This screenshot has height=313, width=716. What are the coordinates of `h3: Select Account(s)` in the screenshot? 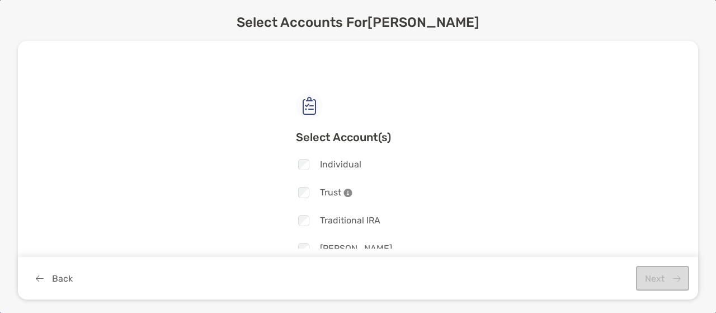 It's located at (358, 137).